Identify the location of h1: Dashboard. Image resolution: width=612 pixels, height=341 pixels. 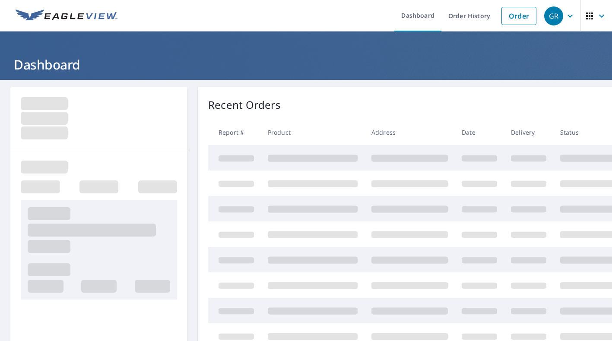
(306, 64).